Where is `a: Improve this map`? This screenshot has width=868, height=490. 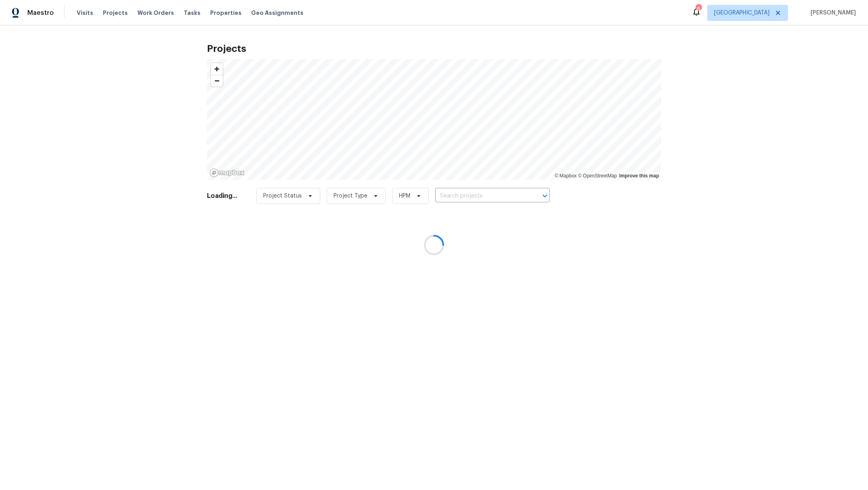
a: Improve this map is located at coordinates (639, 176).